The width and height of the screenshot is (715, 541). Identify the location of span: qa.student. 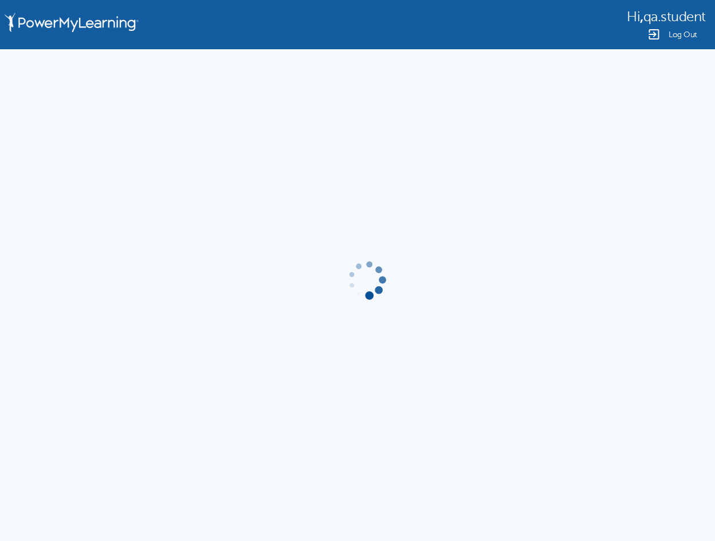
(674, 17).